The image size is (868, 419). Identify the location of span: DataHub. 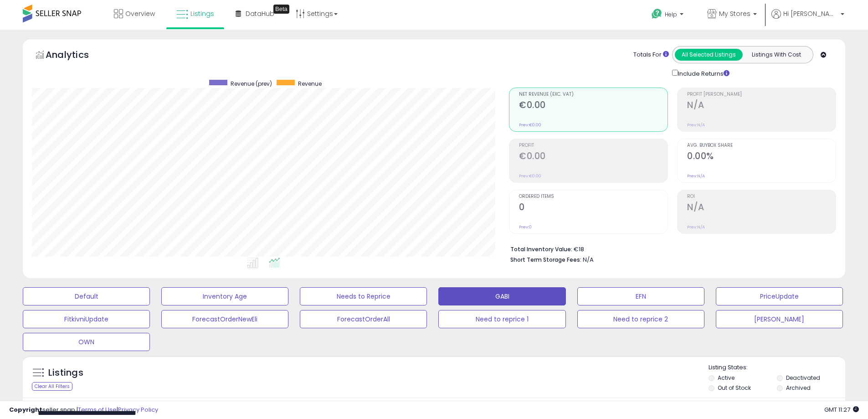
(260, 14).